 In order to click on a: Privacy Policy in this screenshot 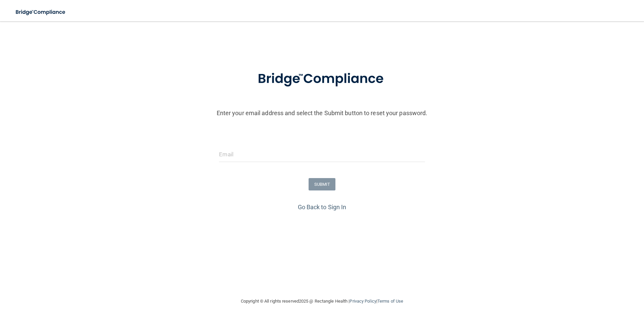, I will do `click(363, 301)`.